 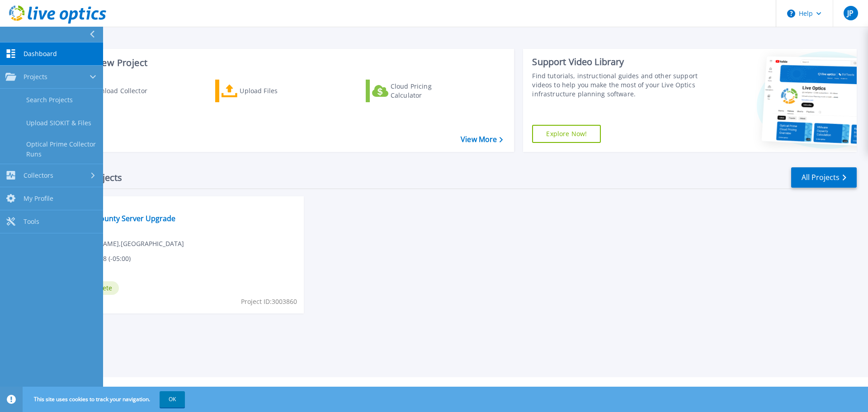 I want to click on h3: Start a New Project, so click(x=283, y=63).